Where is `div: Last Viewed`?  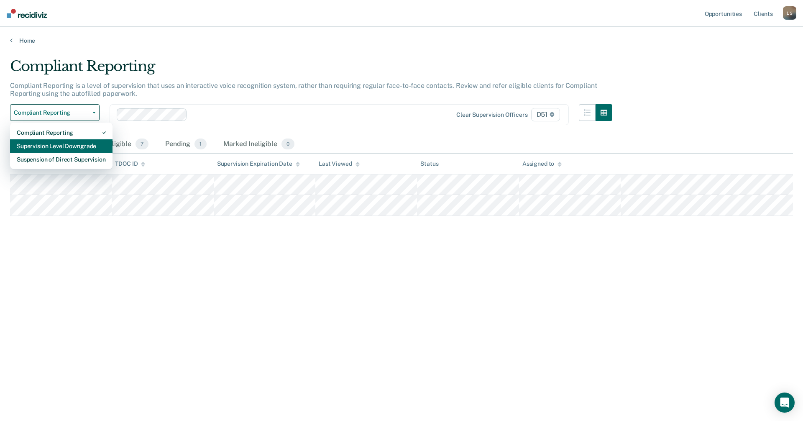 div: Last Viewed is located at coordinates (339, 164).